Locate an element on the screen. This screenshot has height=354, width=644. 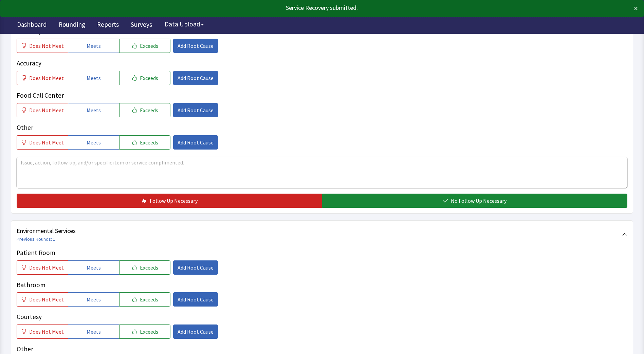
p: Patient Room is located at coordinates (322, 253).